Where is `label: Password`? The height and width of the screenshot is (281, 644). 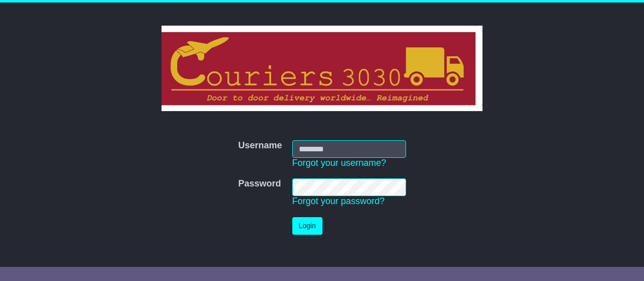 label: Password is located at coordinates (259, 184).